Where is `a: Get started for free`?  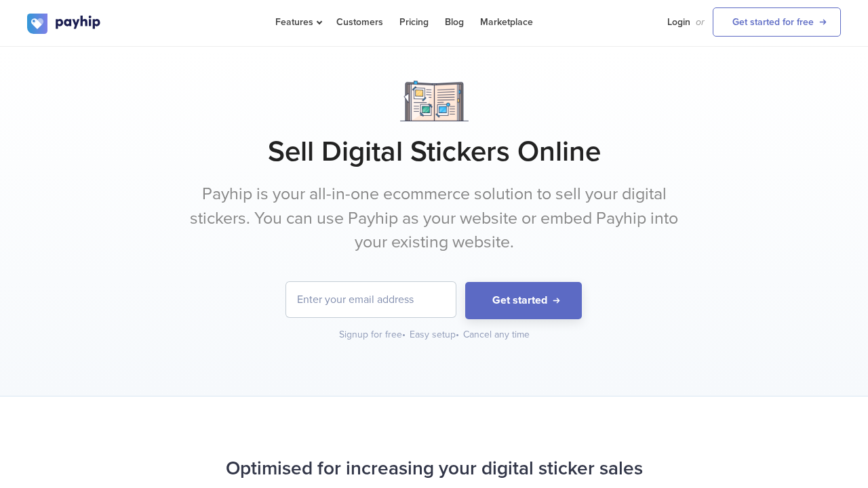
a: Get started for free is located at coordinates (777, 22).